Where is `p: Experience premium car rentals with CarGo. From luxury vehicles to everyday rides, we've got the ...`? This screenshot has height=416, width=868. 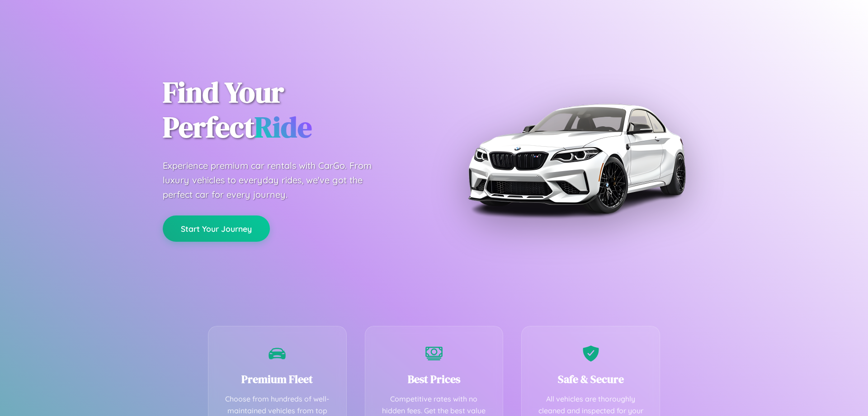
p: Experience premium car rentals with CarGo. From luxury vehicles to everyday rides, we've got the ... is located at coordinates (276, 180).